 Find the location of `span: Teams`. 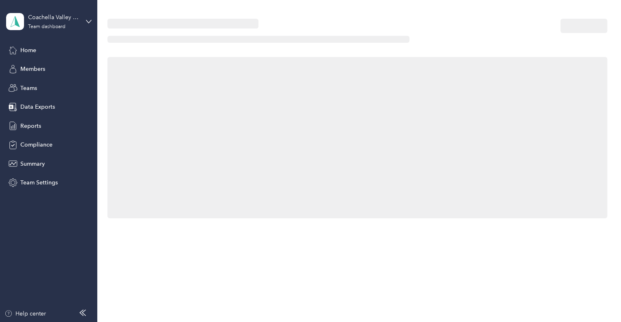

span: Teams is located at coordinates (28, 88).